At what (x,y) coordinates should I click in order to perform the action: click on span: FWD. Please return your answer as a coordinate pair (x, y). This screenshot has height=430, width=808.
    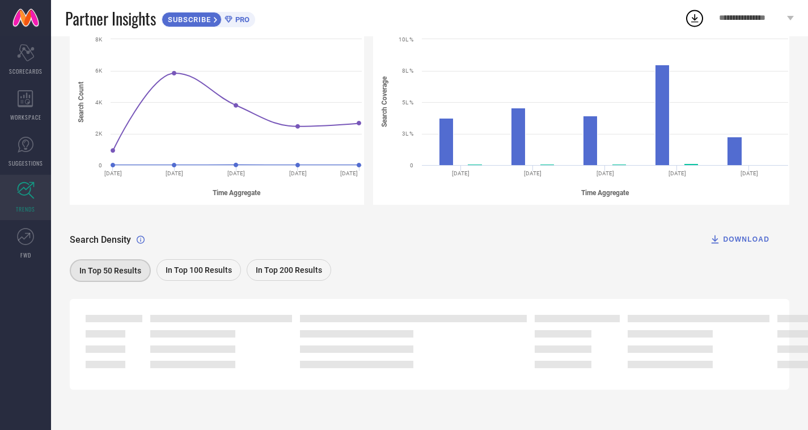
    Looking at the image, I should click on (26, 255).